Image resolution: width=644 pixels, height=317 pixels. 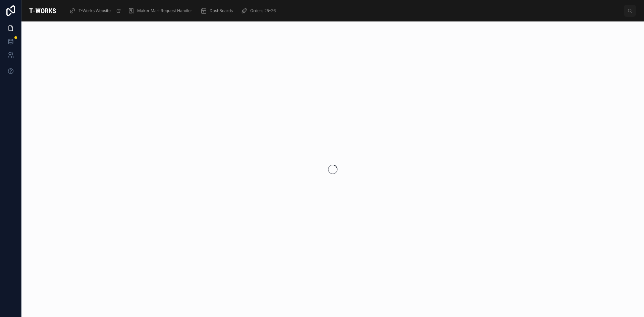 What do you see at coordinates (221, 10) in the screenshot?
I see `span: DashBoards` at bounding box center [221, 10].